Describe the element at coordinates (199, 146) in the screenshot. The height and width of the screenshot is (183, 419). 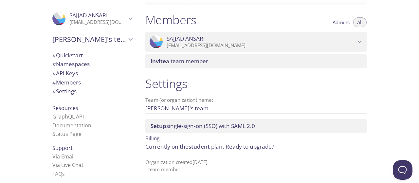
I see `span: student` at that location.